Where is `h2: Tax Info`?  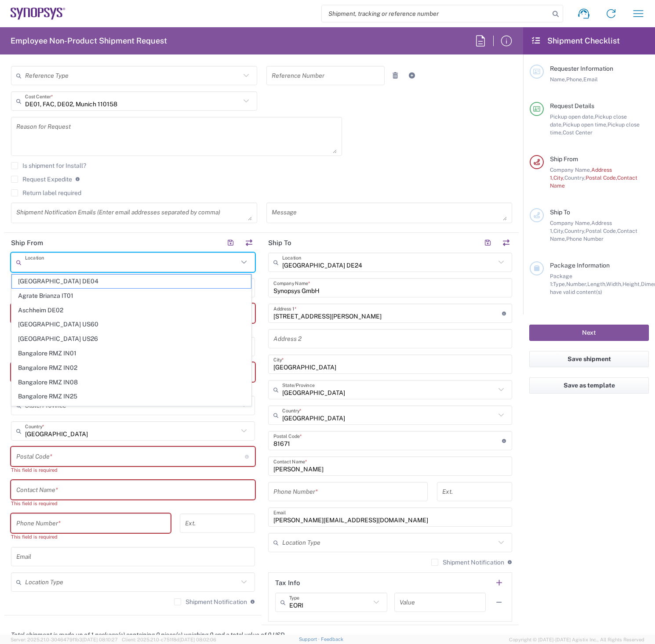
h2: Tax Info is located at coordinates (287, 583).